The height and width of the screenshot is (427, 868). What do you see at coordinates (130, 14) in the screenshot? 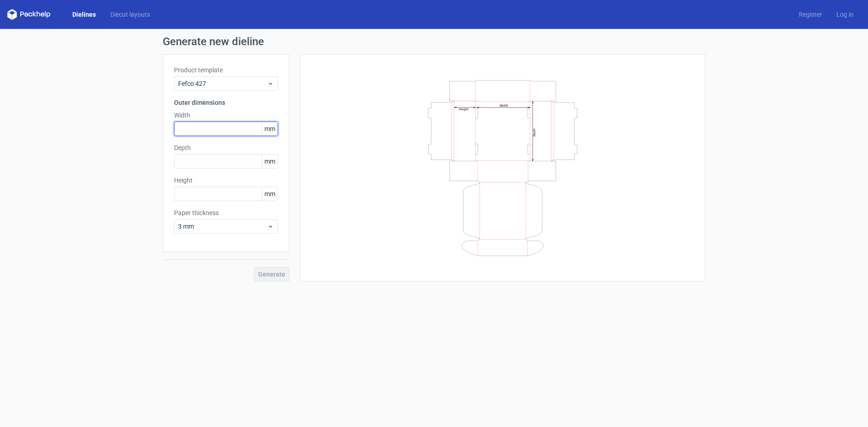
I see `a: Diecut layouts` at bounding box center [130, 14].